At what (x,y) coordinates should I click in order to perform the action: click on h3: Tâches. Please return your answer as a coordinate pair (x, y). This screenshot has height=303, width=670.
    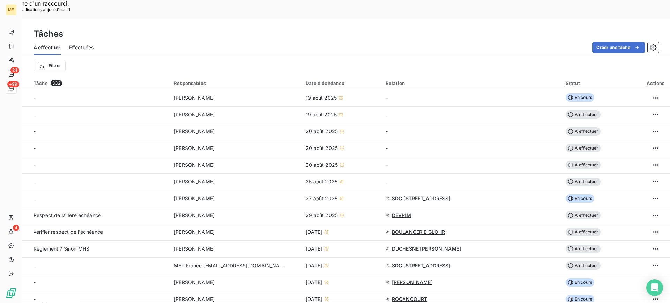
    Looking at the image, I should click on (48, 34).